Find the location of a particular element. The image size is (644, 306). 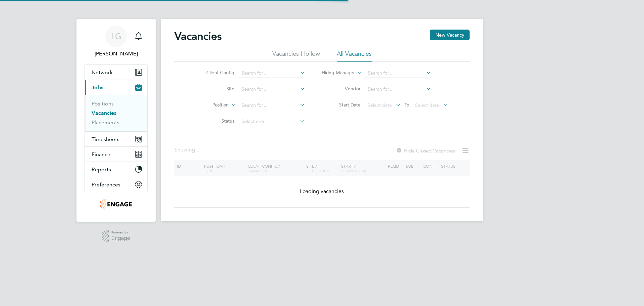

a: Go to home page is located at coordinates (116, 204).